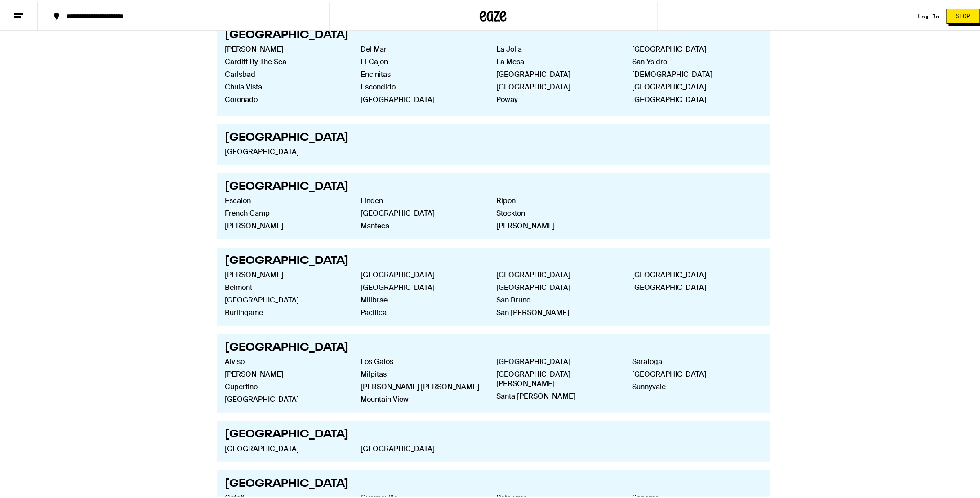 The height and width of the screenshot is (498, 980). I want to click on a: Manteca, so click(421, 224).